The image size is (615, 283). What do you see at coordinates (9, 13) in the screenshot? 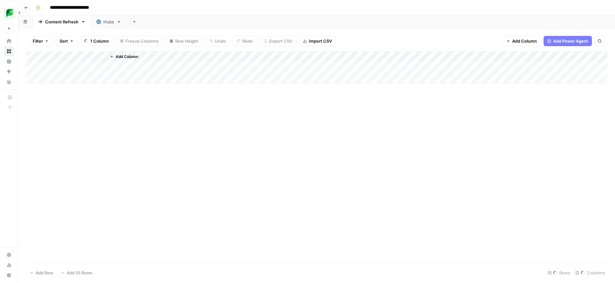
I see `button: Workspace: SproutSocial` at bounding box center [9, 13].